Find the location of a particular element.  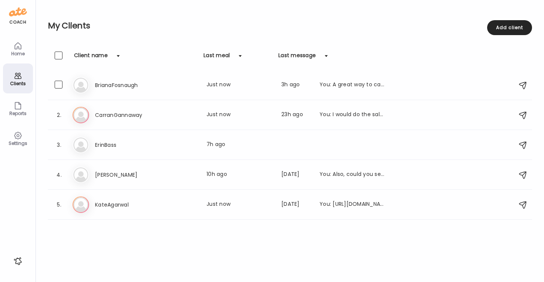

h3: CarranGannaway is located at coordinates (128, 115).